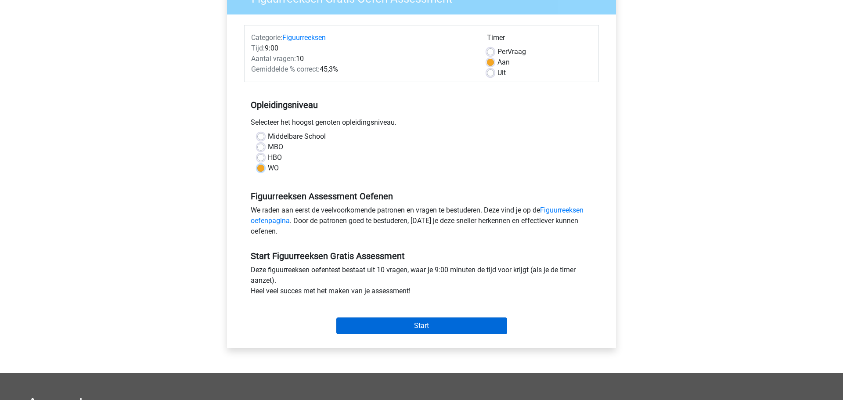 Image resolution: width=843 pixels, height=400 pixels. What do you see at coordinates (362, 48) in the screenshot?
I see `div: 9:00` at bounding box center [362, 48].